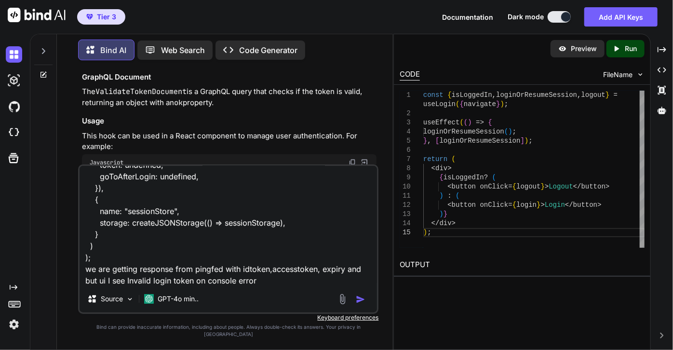  I want to click on span: const, so click(434, 95).